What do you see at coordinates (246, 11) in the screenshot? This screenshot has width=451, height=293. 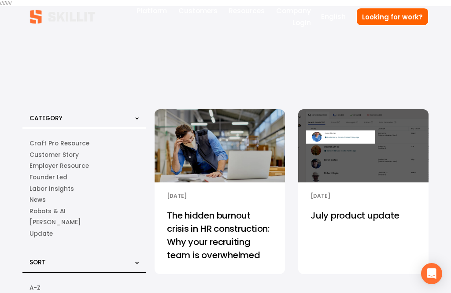 I see `a: folder dropdown` at bounding box center [246, 11].